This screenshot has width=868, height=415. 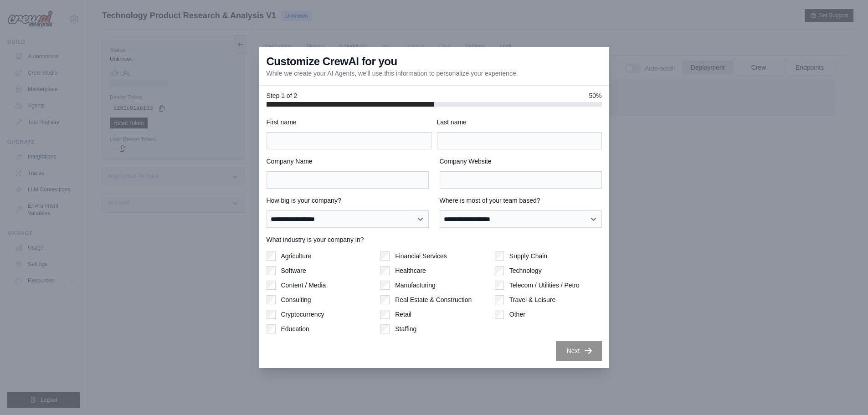 What do you see at coordinates (303, 315) in the screenshot?
I see `label: Cryptocurrency` at bounding box center [303, 315].